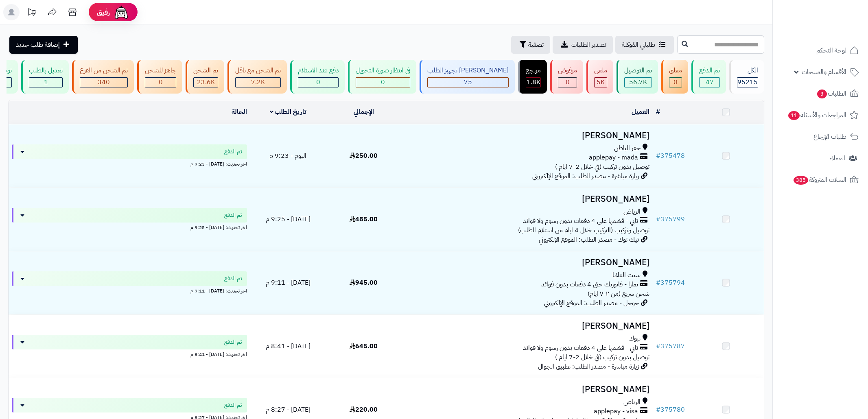 Image resolution: width=868 pixels, height=419 pixels. What do you see at coordinates (38, 45) in the screenshot?
I see `span: إضافة طلب جديد` at bounding box center [38, 45].